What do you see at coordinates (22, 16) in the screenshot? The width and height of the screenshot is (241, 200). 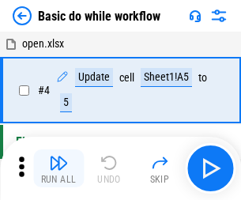 I see `img: Back` at bounding box center [22, 16].